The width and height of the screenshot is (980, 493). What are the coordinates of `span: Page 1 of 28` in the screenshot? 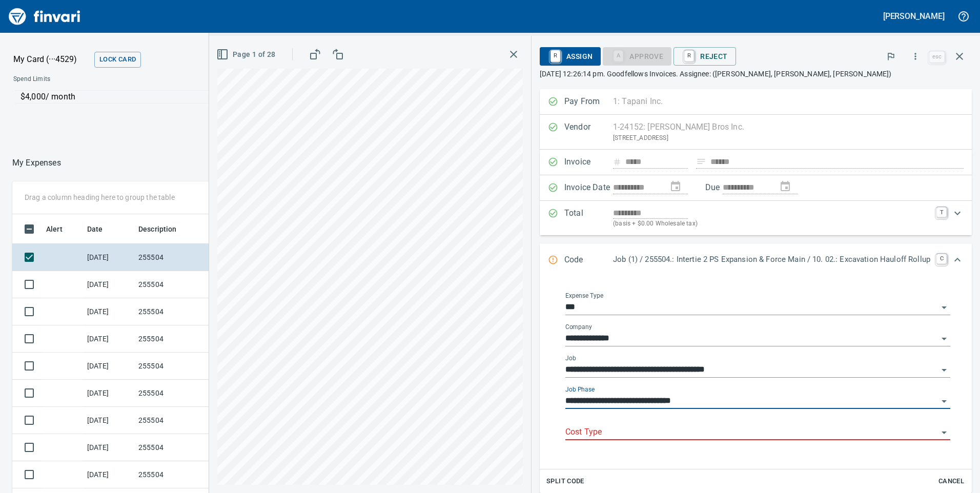 It's located at (247, 54).